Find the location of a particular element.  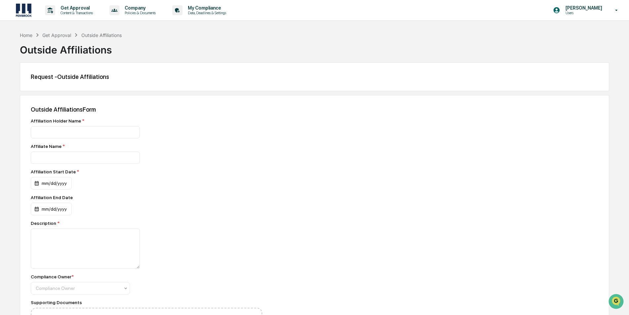

p: Users is located at coordinates (582, 13).